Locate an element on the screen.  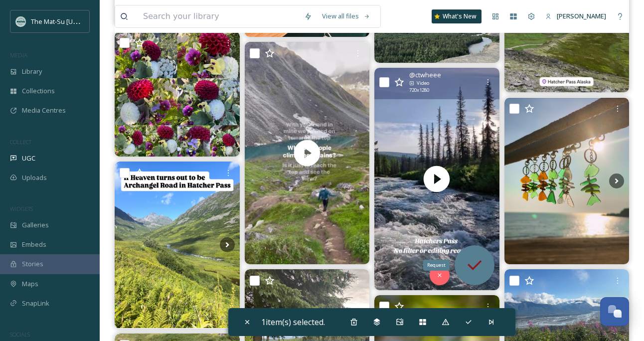
span: UGC is located at coordinates (29, 158).